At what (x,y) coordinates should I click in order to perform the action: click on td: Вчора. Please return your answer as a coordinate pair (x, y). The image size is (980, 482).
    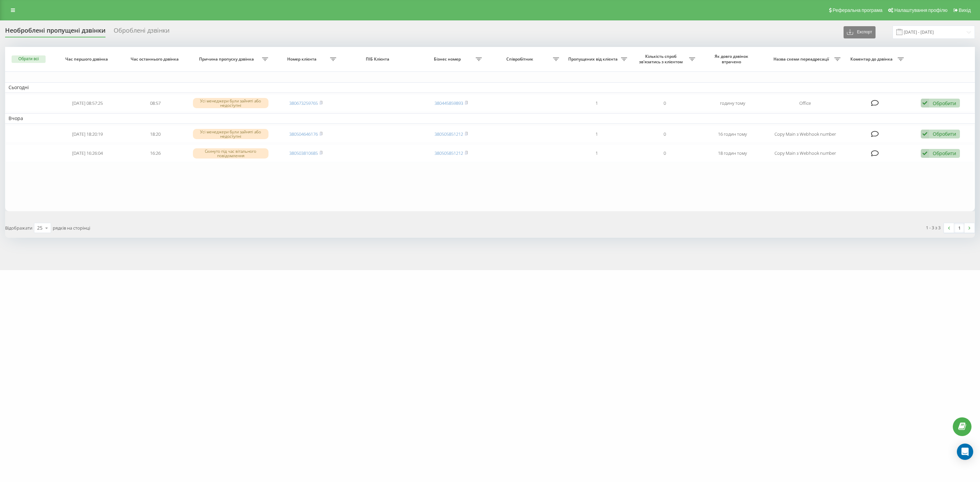
    Looking at the image, I should click on (490, 118).